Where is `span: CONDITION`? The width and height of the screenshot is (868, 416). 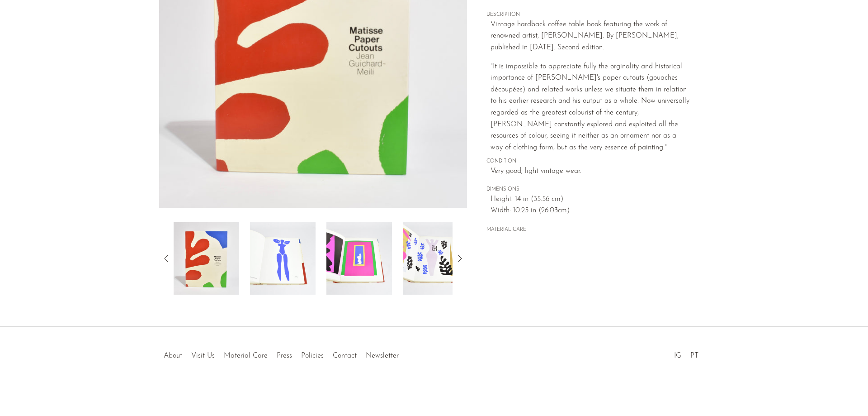 span: CONDITION is located at coordinates (589, 162).